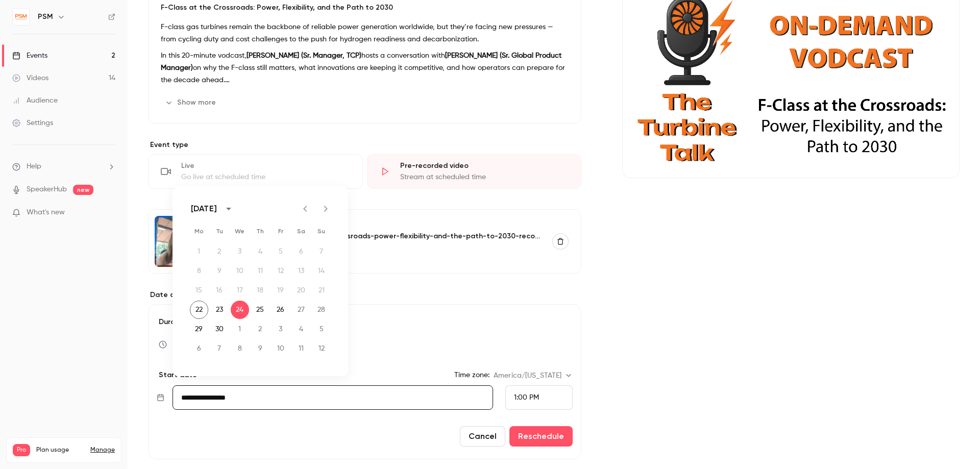 Image resolution: width=980 pixels, height=469 pixels. What do you see at coordinates (21, 17) in the screenshot?
I see `img: PSM` at bounding box center [21, 17].